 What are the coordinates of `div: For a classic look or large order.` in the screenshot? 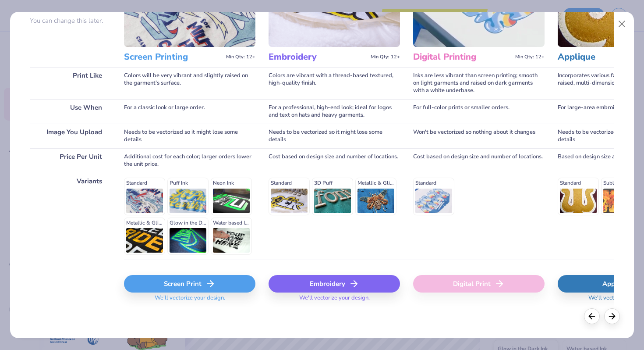 It's located at (190, 112).